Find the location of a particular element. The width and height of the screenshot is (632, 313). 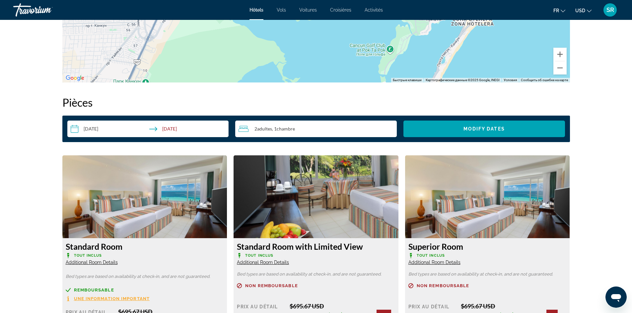

h3: Standard Room is located at coordinates (145, 247).